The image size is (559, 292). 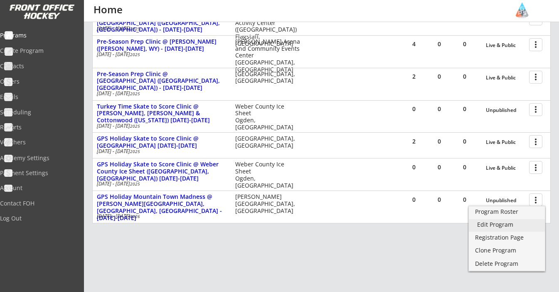 What do you see at coordinates (507, 225) in the screenshot?
I see `a: Edit Program` at bounding box center [507, 225].